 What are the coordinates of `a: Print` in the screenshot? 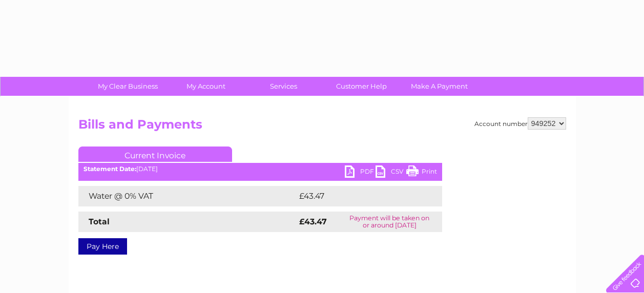 It's located at (421, 173).